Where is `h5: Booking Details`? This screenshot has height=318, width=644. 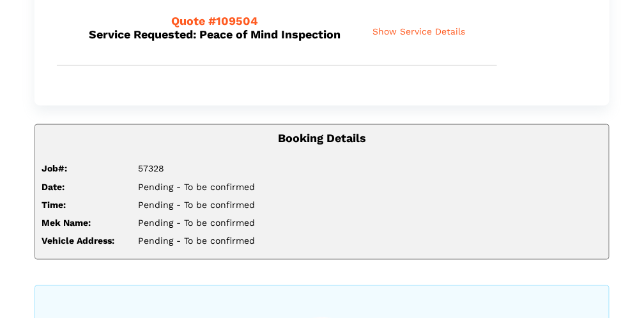
h5: Booking Details is located at coordinates (322, 138).